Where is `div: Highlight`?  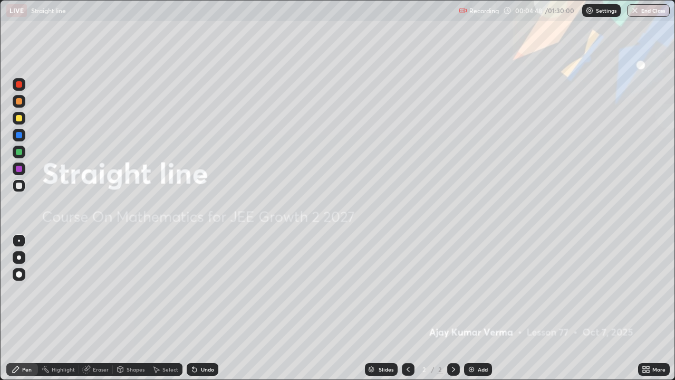 div: Highlight is located at coordinates (63, 369).